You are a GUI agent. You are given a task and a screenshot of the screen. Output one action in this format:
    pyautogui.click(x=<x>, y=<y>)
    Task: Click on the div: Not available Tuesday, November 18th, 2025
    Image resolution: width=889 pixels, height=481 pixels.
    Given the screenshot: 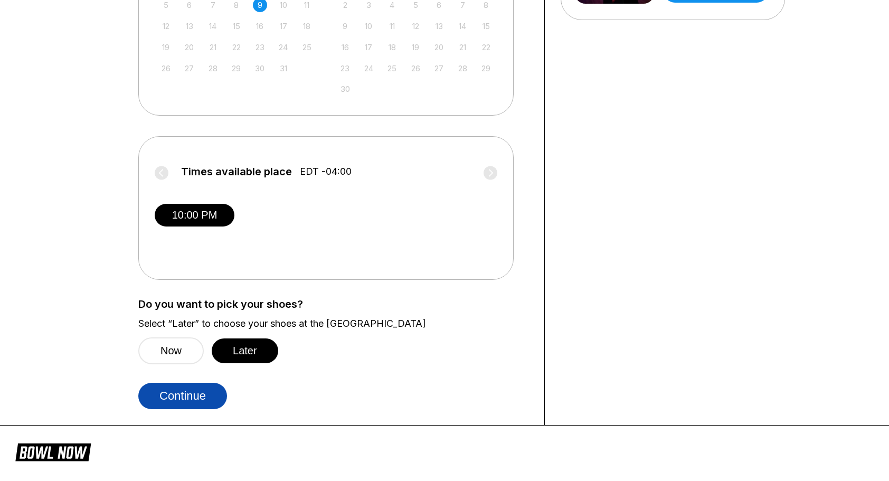 What is the action you would take?
    pyautogui.click(x=392, y=47)
    